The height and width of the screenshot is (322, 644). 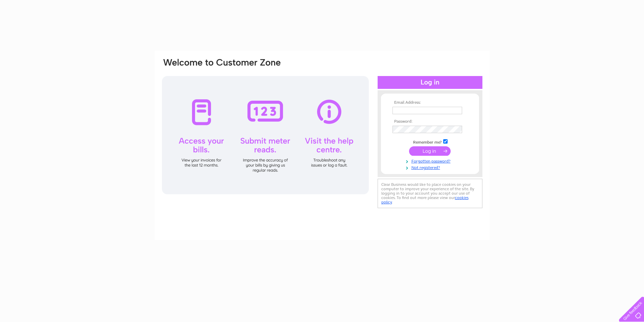 I want to click on a: Forgotten password?, so click(x=431, y=161).